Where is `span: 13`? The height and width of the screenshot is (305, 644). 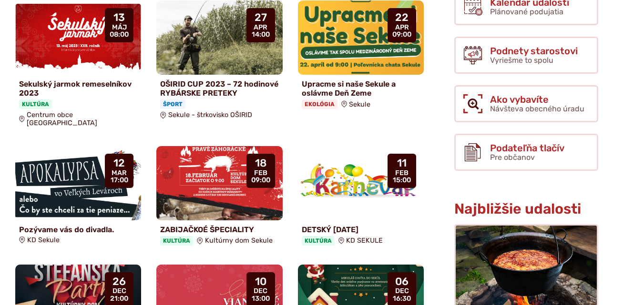 span: 13 is located at coordinates (119, 18).